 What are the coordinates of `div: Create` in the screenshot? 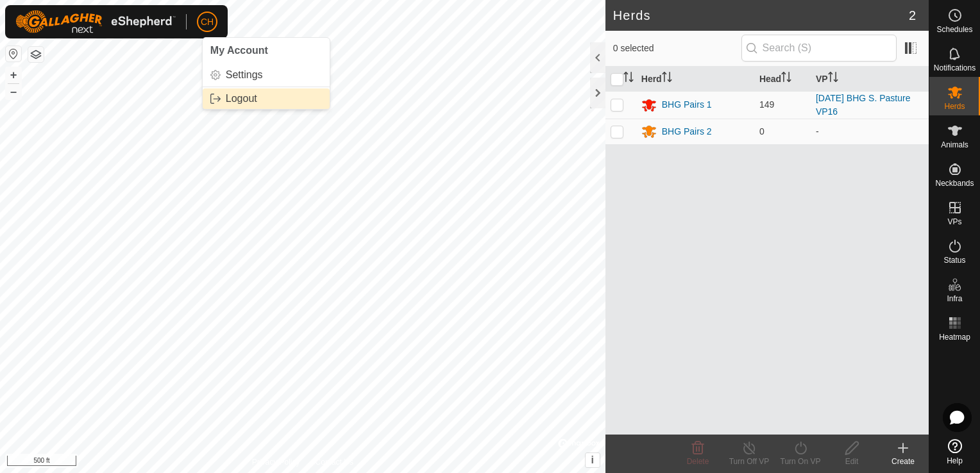 It's located at (903, 462).